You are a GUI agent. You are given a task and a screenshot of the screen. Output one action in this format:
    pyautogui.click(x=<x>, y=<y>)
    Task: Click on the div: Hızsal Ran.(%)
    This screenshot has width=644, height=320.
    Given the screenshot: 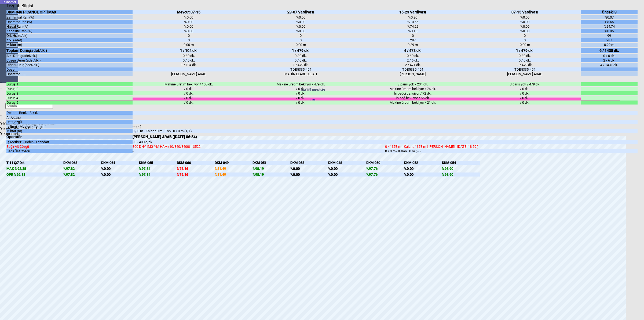 What is the action you would take?
    pyautogui.click(x=70, y=26)
    